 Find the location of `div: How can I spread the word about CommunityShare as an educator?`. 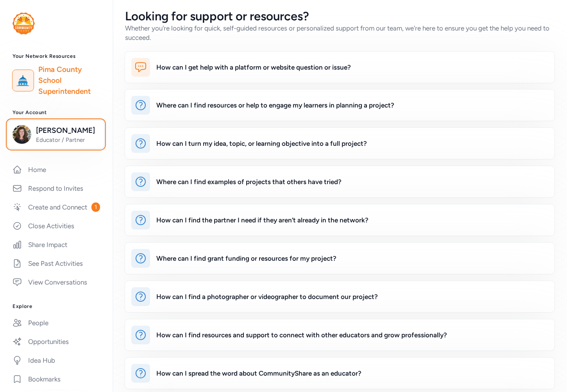

div: How can I spread the word about CommunityShare as an educator? is located at coordinates (259, 373).